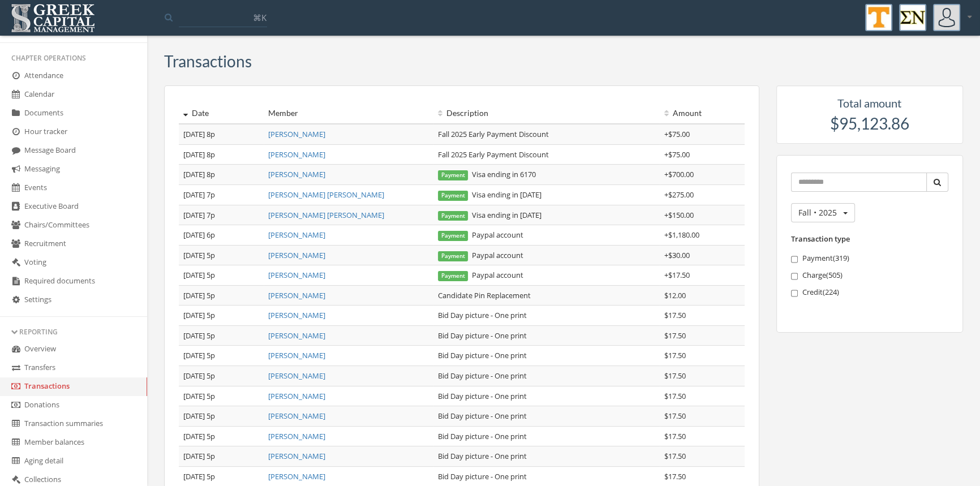  What do you see at coordinates (74, 332) in the screenshot?
I see `div: Reporting` at bounding box center [74, 332].